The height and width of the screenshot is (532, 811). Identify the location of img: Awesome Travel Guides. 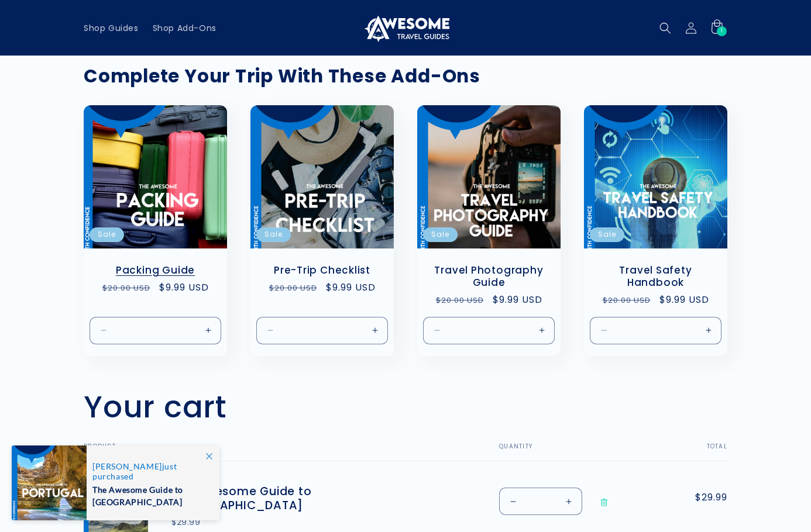
(406, 28).